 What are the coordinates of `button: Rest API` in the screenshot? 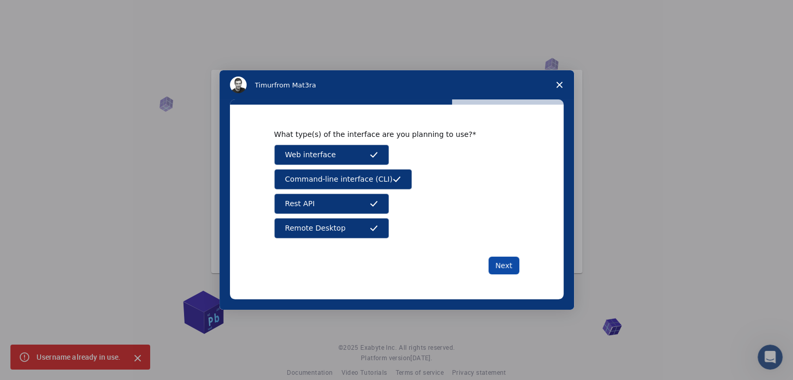 It's located at (331, 204).